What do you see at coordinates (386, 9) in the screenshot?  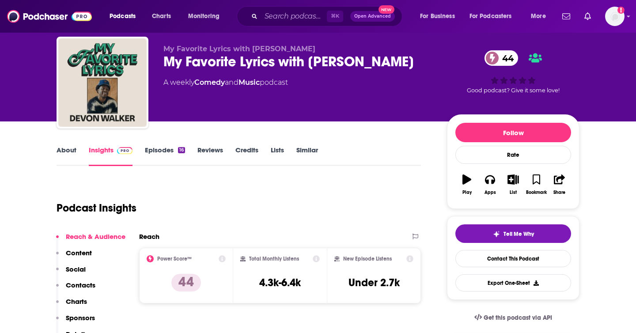 I see `span: New` at bounding box center [386, 9].